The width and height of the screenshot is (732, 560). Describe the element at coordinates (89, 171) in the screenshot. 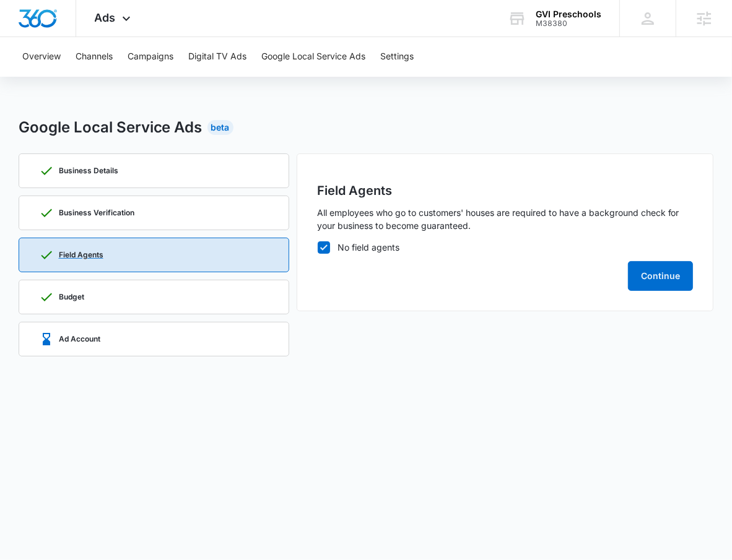

I see `p: Business Details` at that location.